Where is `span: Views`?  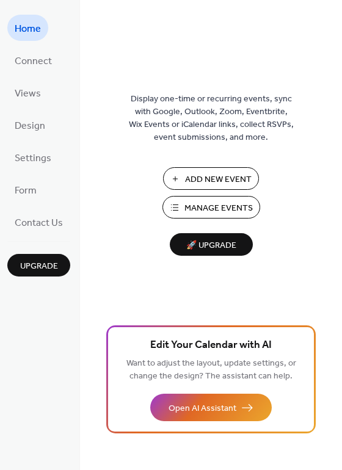 span: Views is located at coordinates (27, 93).